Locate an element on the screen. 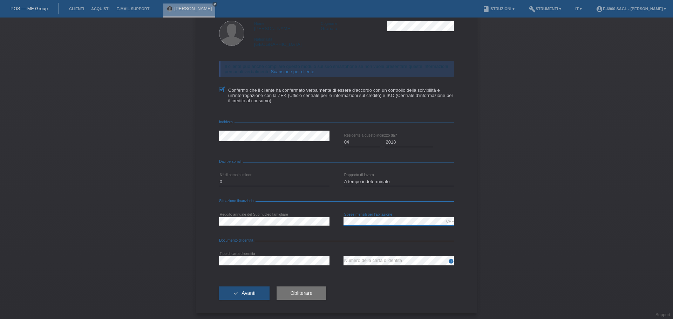  span: Dati personali is located at coordinates (231, 162).